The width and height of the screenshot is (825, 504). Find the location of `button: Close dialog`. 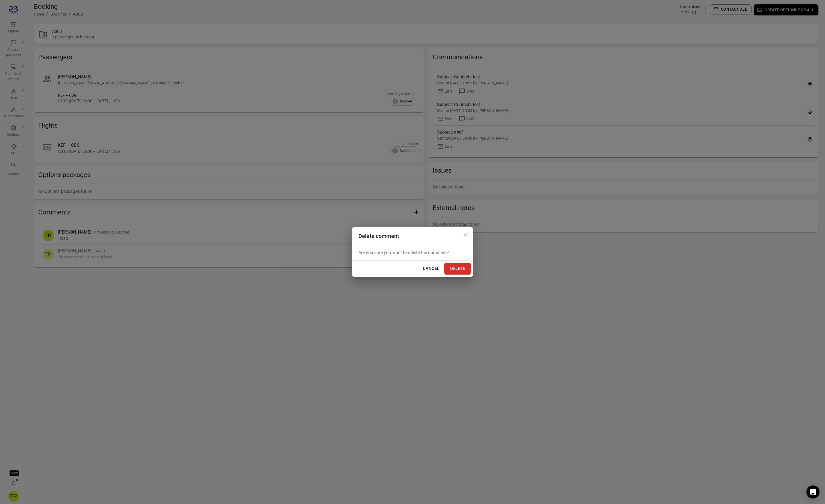

button: Close dialog is located at coordinates (466, 235).